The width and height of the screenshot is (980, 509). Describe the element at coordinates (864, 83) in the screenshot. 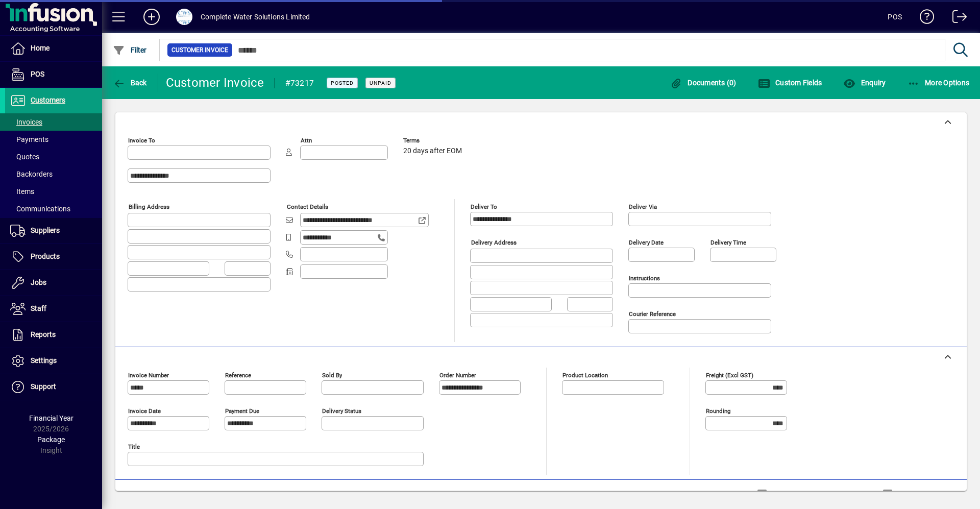

I see `span: Enquiry` at that location.